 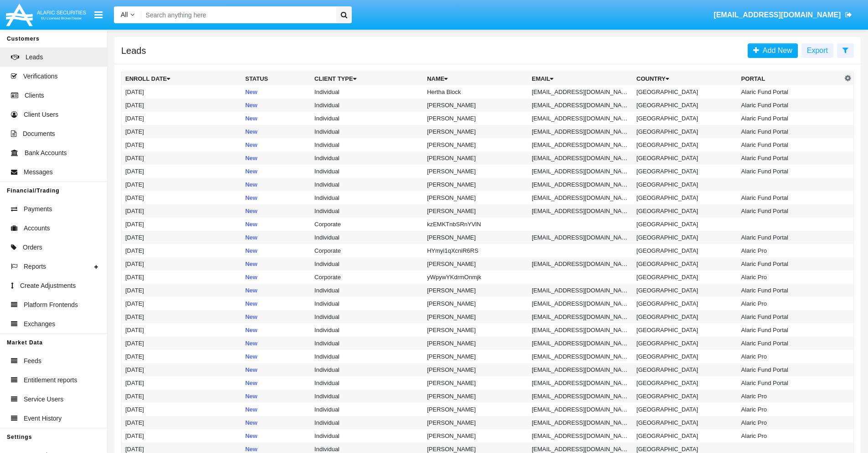 What do you see at coordinates (818, 51) in the screenshot?
I see `button: Export` at bounding box center [818, 51].